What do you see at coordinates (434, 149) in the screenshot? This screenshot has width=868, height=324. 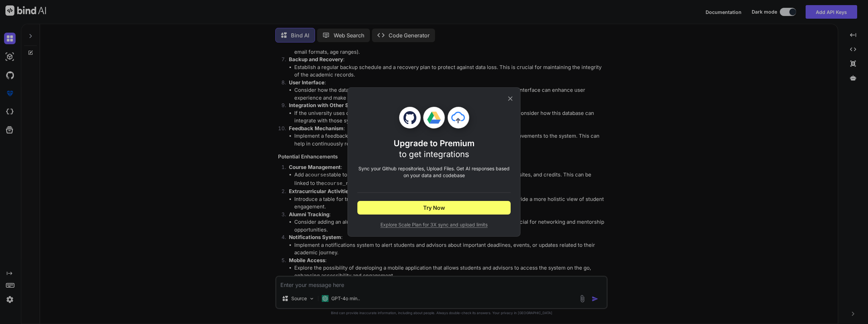 I see `h1: Upgrade to Premium` at bounding box center [434, 149].